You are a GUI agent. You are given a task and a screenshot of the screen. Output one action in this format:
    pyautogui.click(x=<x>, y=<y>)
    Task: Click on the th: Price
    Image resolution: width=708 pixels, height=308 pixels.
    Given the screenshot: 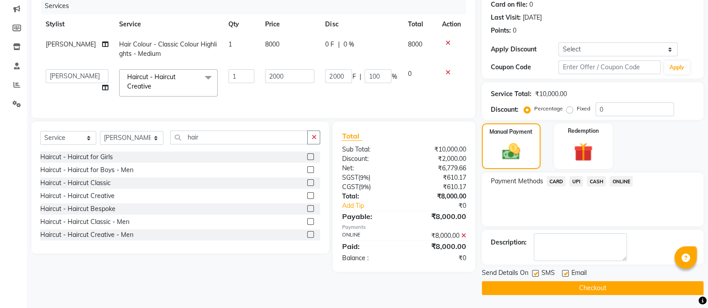 What is the action you would take?
    pyautogui.click(x=290, y=24)
    